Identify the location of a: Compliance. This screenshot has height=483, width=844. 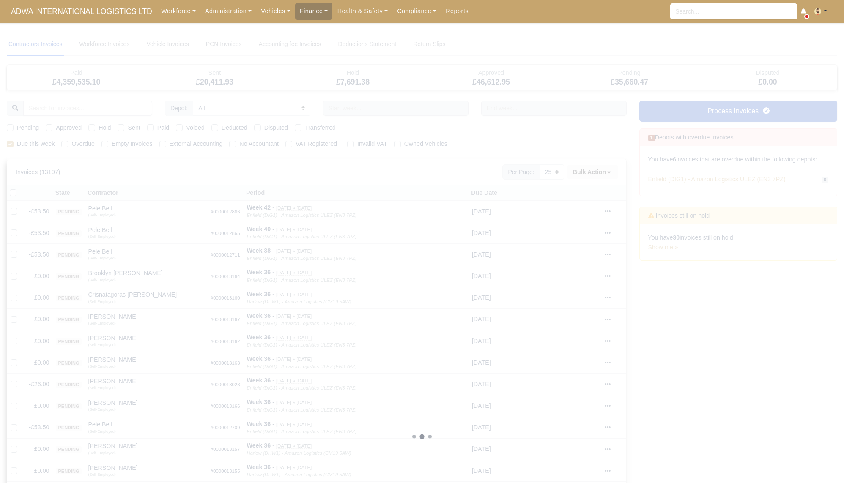
(417, 11).